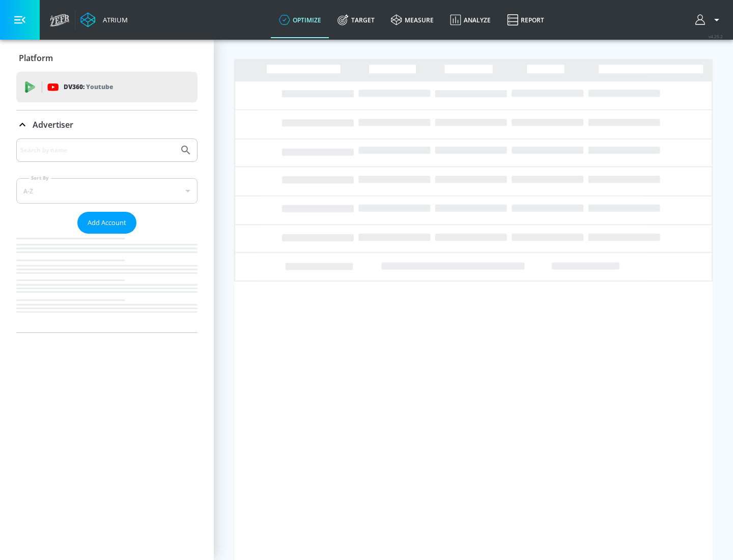  I want to click on label: Sort By, so click(40, 178).